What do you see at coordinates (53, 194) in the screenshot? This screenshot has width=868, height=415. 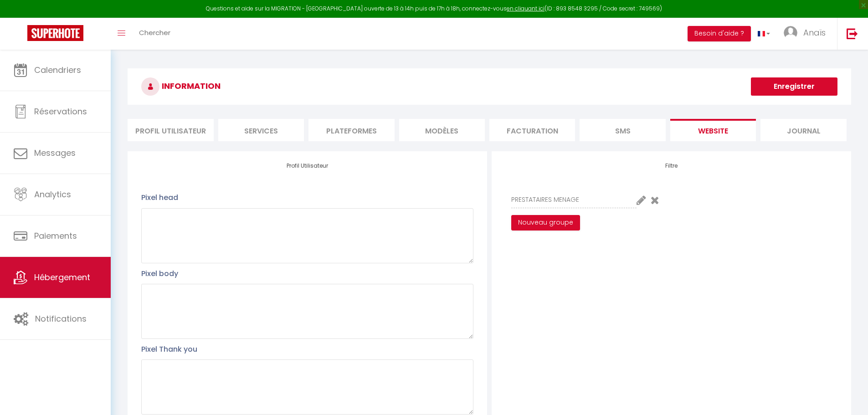 I see `span: Analytics` at bounding box center [53, 194].